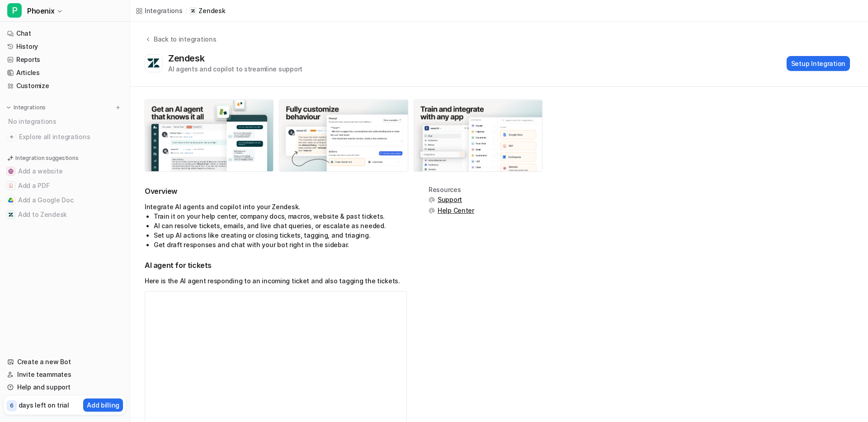  I want to click on li: Get draft responses and chat with your bot right in the sidebar., so click(280, 244).